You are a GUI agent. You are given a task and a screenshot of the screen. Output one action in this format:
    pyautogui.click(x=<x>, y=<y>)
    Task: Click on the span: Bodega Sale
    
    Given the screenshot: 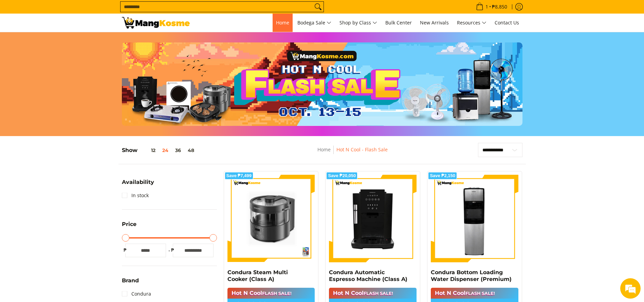 What is the action you would take?
    pyautogui.click(x=314, y=23)
    